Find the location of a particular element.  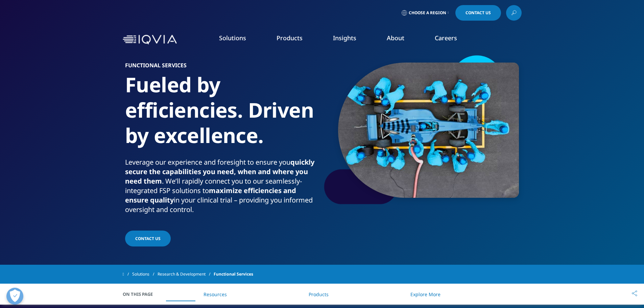

img: IQVIA Healthcare Information Technology and Pharma Clinical Research Company is located at coordinates (150, 39).